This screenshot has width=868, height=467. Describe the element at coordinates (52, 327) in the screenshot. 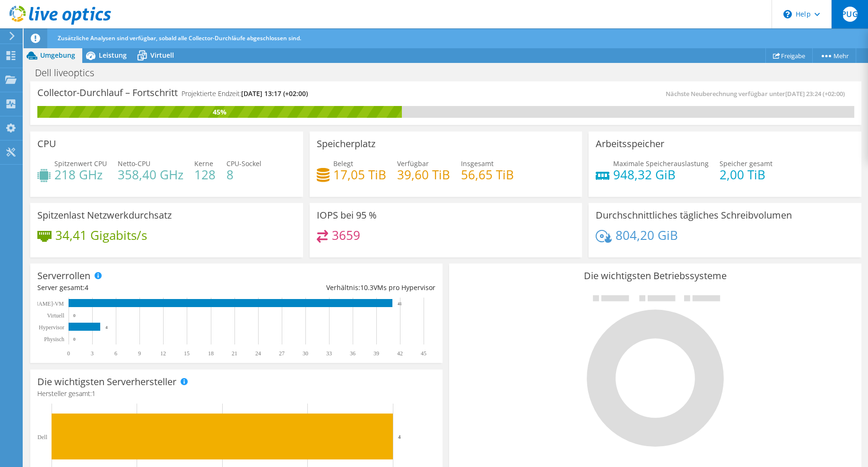

I see `text: Hypervisor` at that location.